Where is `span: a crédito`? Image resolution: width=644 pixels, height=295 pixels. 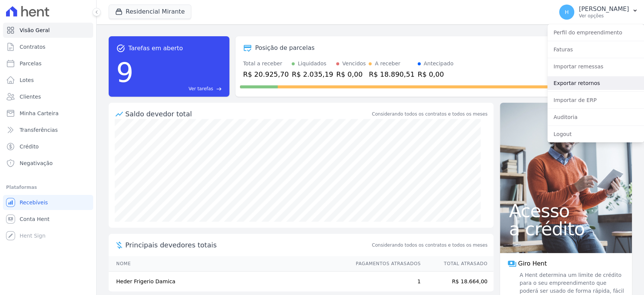
span: a crédito is located at coordinates (566, 229).